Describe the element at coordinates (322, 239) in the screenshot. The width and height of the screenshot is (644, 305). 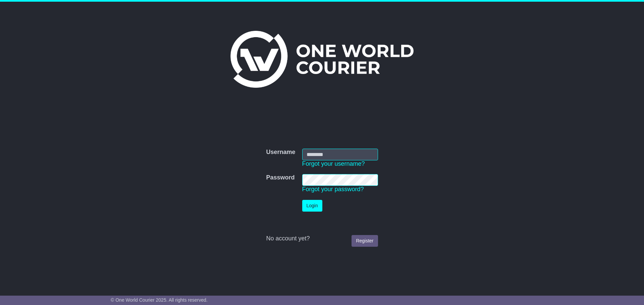
I see `div: No account yet?` at that location.